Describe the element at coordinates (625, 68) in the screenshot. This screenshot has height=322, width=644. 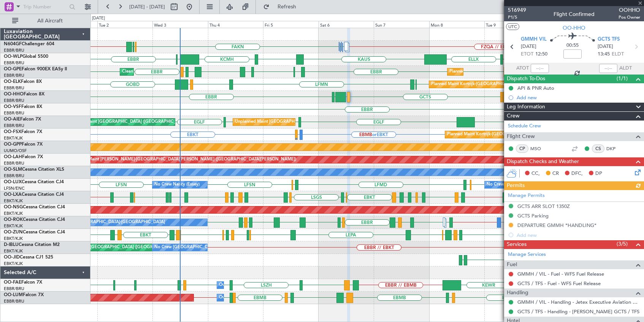
I see `span: ALDT` at that location.